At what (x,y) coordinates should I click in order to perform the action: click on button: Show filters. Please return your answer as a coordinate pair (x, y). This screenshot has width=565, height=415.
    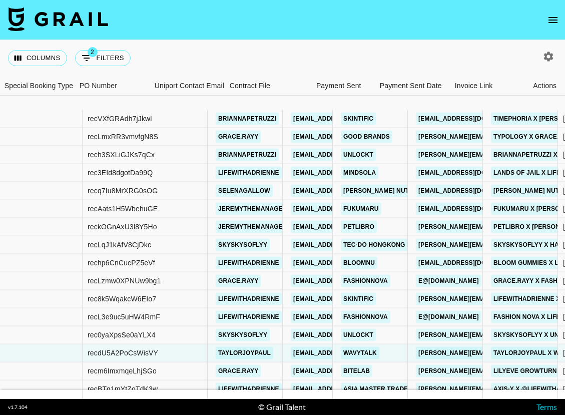
    Looking at the image, I should click on (103, 58).